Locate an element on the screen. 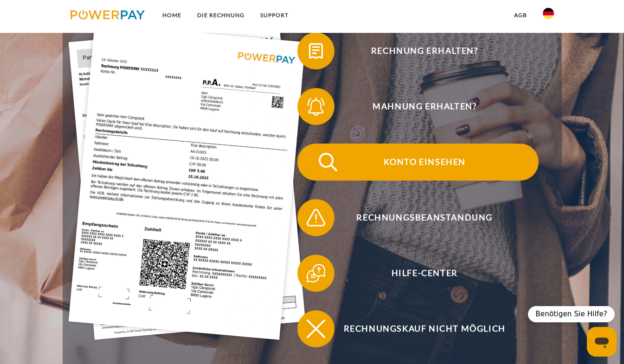  span: Rechnung erhalten? is located at coordinates (425, 51).